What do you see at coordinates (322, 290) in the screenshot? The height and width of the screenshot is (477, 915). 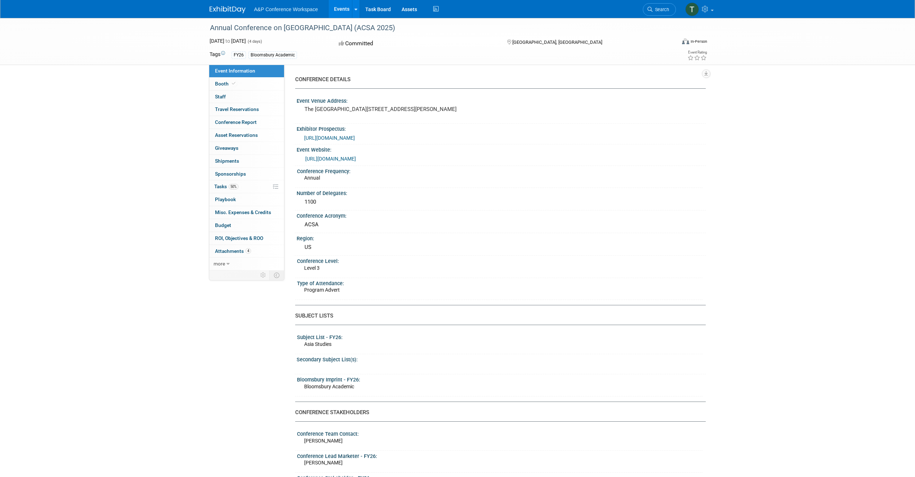 I see `span: Program Advert` at bounding box center [322, 290].